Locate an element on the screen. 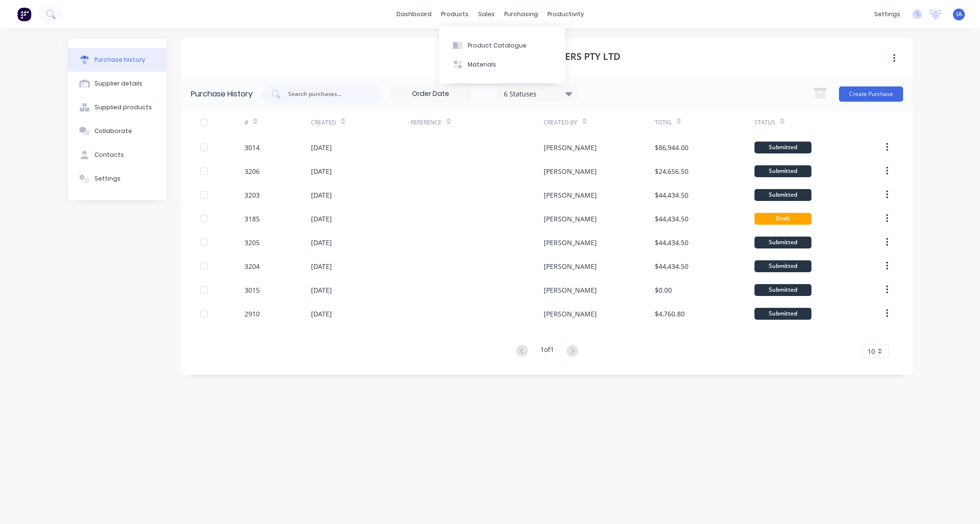  a: dashboard is located at coordinates (414, 14).